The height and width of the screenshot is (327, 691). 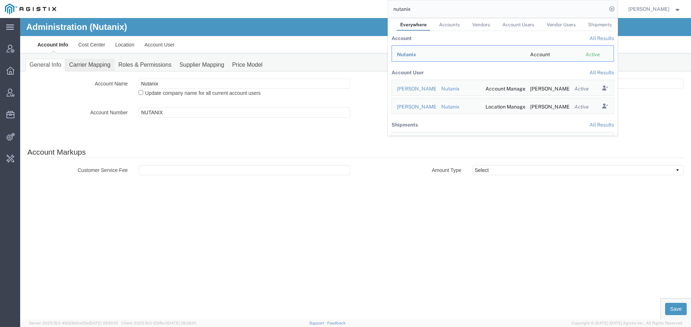 What do you see at coordinates (125, 47) in the screenshot?
I see `a: Roles & Permissions` at bounding box center [125, 47].